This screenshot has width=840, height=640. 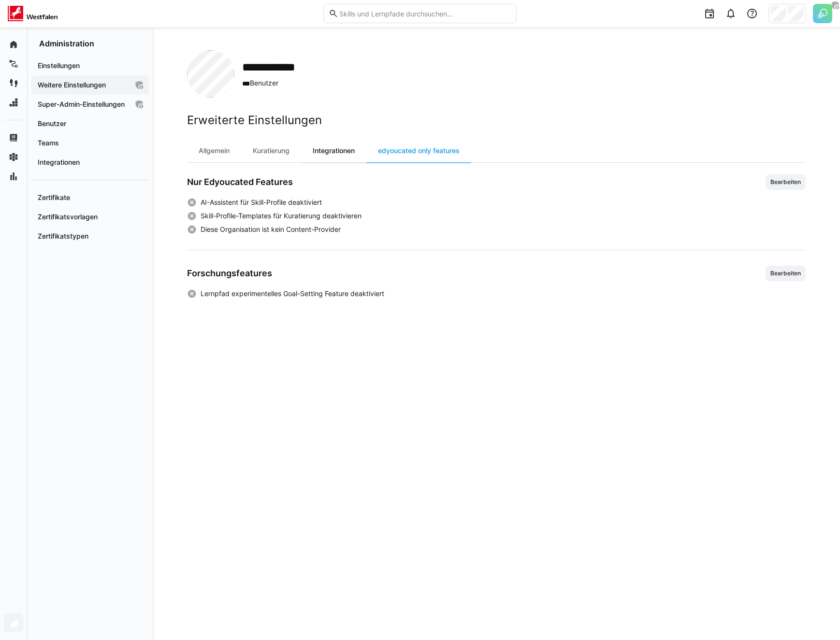 I want to click on span: Benutzer, so click(x=279, y=83).